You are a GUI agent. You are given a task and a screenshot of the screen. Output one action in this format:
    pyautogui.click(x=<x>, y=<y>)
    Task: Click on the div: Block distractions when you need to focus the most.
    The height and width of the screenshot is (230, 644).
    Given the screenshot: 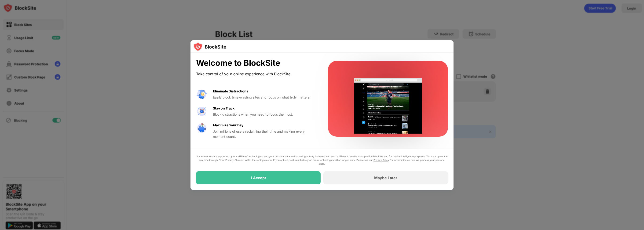 What is the action you would take?
    pyautogui.click(x=265, y=114)
    